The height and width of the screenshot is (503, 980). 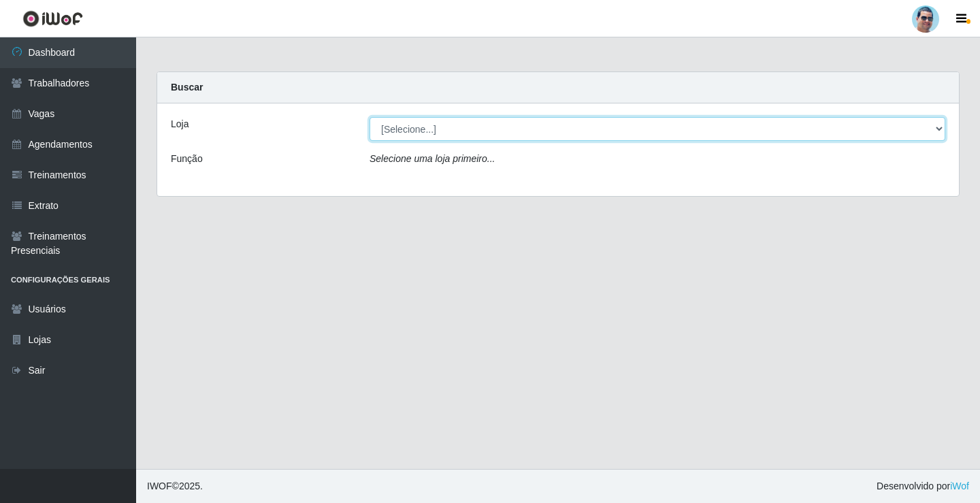 I want to click on label: Loja, so click(x=180, y=124).